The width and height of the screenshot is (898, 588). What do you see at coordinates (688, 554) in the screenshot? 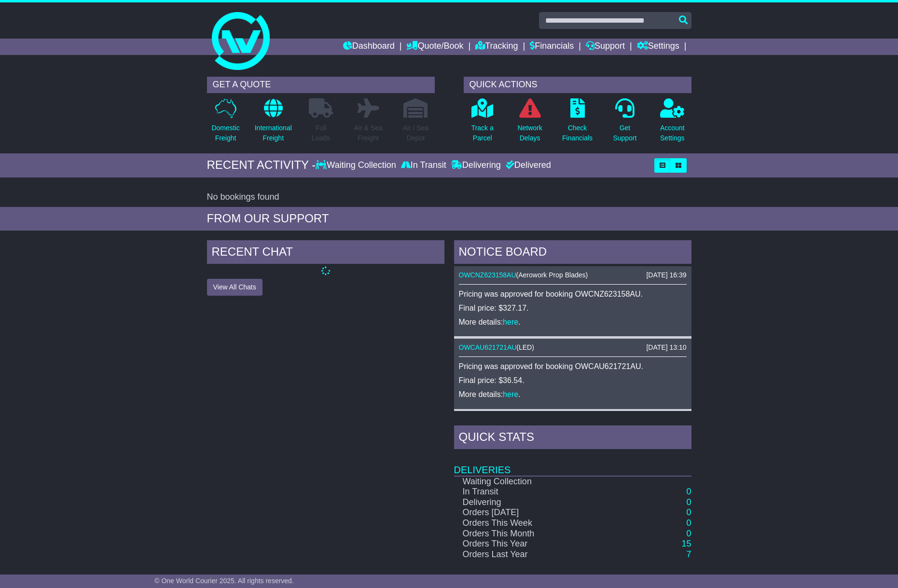
I see `a: 7` at bounding box center [688, 554].